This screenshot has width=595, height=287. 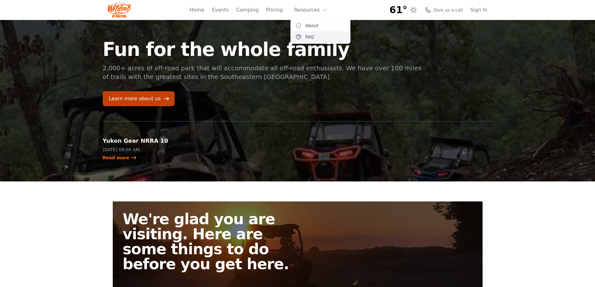 What do you see at coordinates (120, 158) in the screenshot?
I see `a: Read more` at bounding box center [120, 158].